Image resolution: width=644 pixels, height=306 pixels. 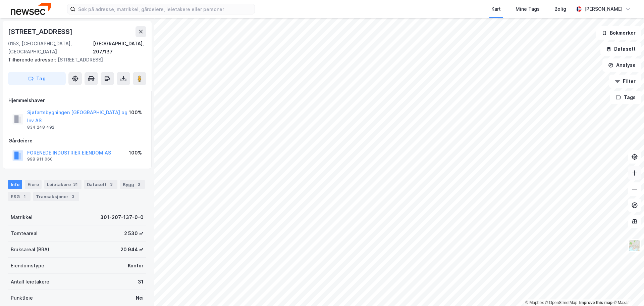 What do you see at coordinates (15, 184) in the screenshot?
I see `div: Info` at bounding box center [15, 184].